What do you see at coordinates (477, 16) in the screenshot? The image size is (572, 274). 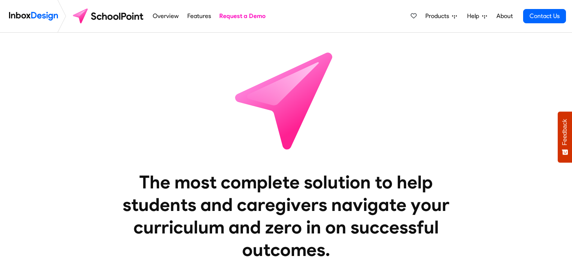 I see `a: Help` at bounding box center [477, 16].